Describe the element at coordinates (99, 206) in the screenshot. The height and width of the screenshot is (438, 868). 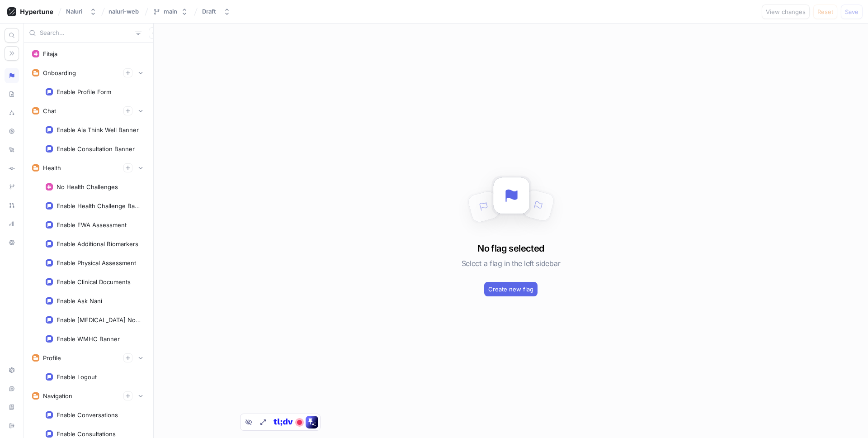
I see `div: Enable Health Challenge Banner` at that location.